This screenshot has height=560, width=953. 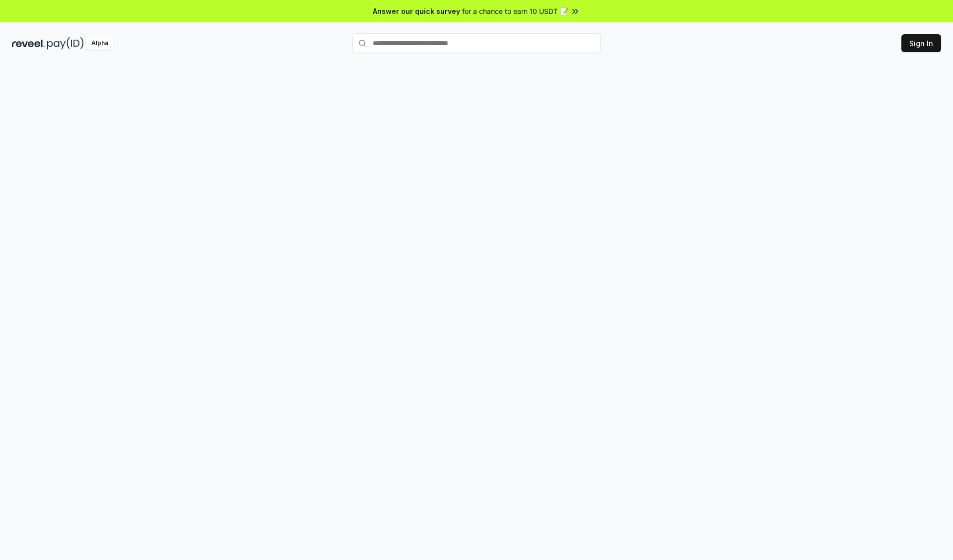 What do you see at coordinates (921, 44) in the screenshot?
I see `button: Sign In` at bounding box center [921, 44].